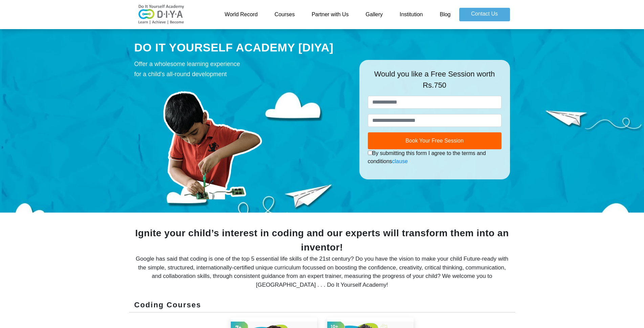  What do you see at coordinates (434, 157) in the screenshot?
I see `div: By submitting this form I agree to the terms and conditions` at bounding box center [434, 157].